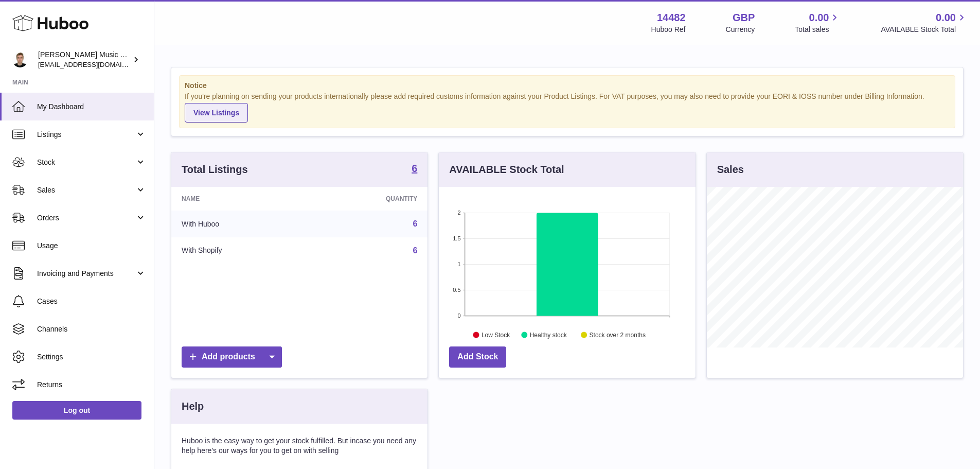  I want to click on a: View Listings, so click(216, 112).